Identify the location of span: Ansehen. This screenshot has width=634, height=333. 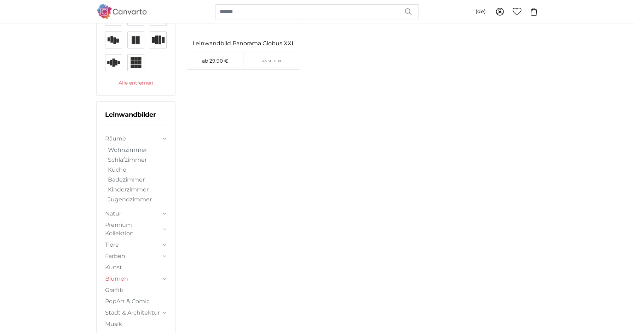
(271, 61).